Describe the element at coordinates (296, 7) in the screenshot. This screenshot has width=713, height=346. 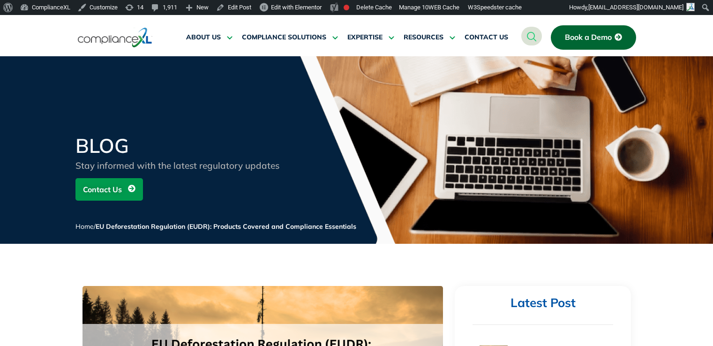
I see `span: Edit with Elementor` at that location.